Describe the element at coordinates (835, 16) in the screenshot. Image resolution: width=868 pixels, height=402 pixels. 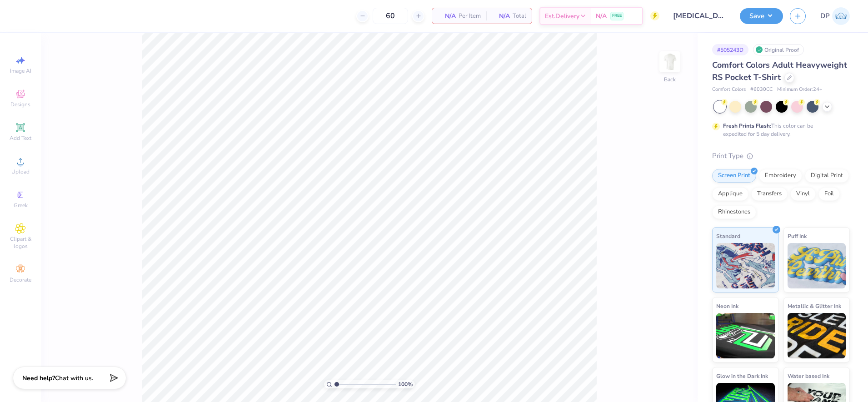
I see `a: DP` at that location.